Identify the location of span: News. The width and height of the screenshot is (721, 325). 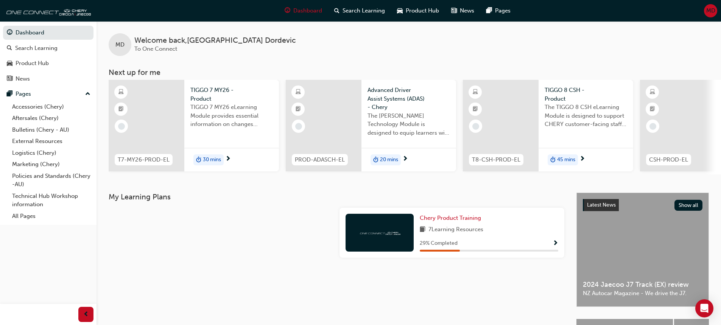
(467, 11).